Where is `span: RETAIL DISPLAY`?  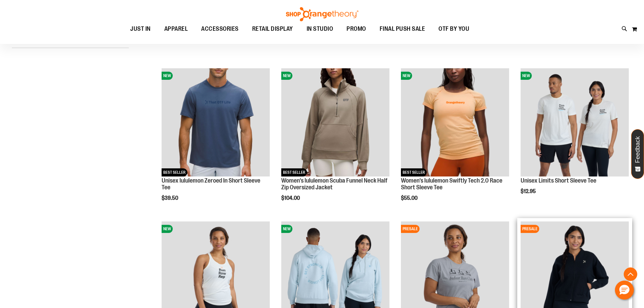 span: RETAIL DISPLAY is located at coordinates (273, 29).